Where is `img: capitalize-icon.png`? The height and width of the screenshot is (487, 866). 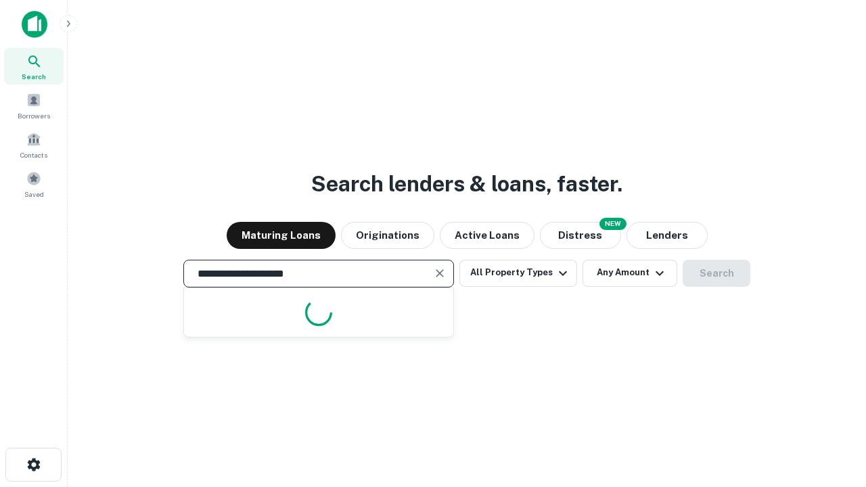 img: capitalize-icon.png is located at coordinates (34, 24).